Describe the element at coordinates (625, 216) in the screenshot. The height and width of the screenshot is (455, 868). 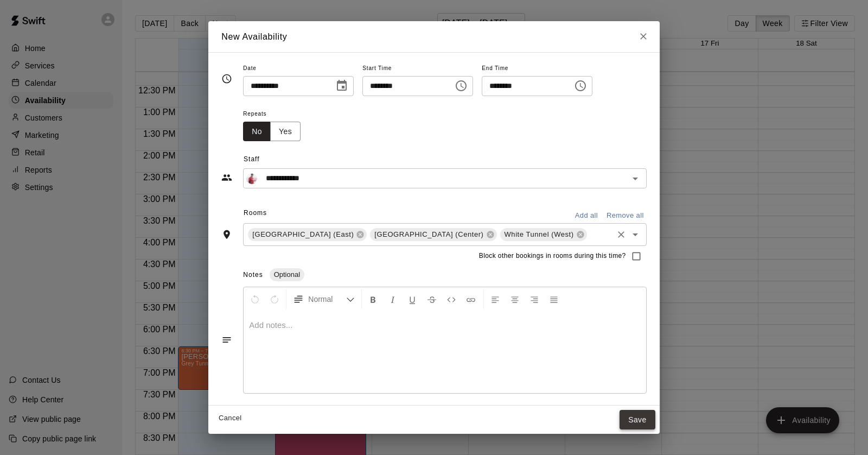
I see `button: Remove all` at that location.